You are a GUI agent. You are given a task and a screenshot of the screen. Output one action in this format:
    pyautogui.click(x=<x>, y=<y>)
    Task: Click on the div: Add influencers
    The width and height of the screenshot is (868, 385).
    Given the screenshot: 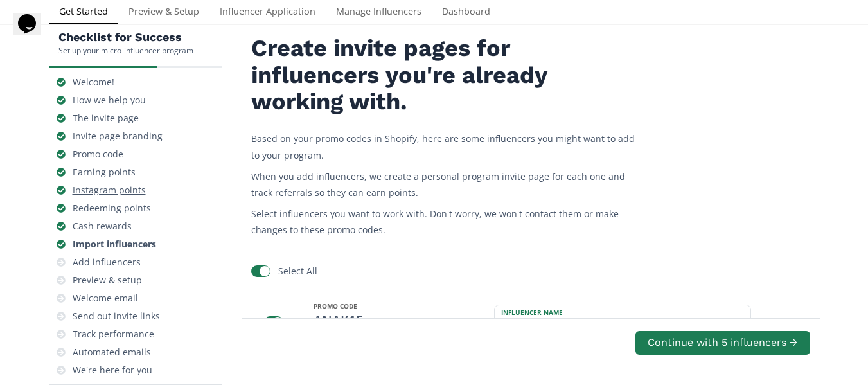 What is the action you would take?
    pyautogui.click(x=107, y=262)
    